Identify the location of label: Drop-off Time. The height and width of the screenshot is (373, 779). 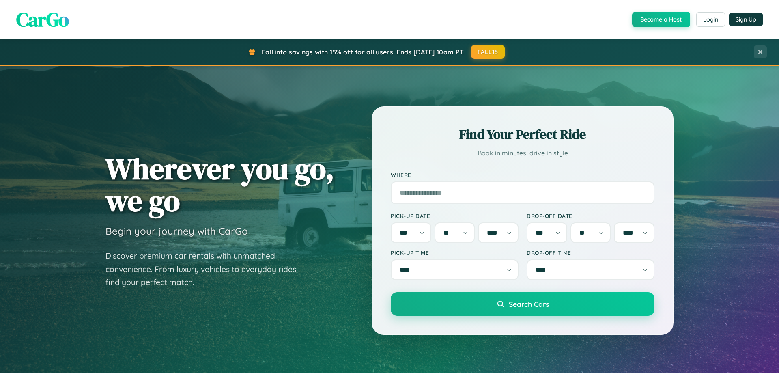
(590, 252).